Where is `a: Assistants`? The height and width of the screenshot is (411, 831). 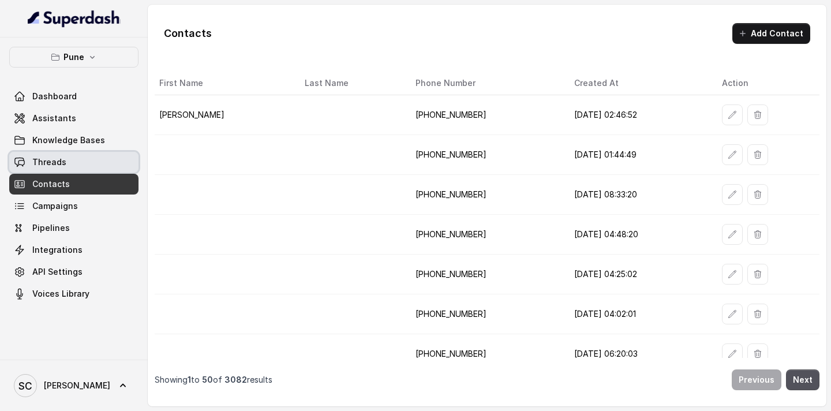
a: Assistants is located at coordinates (74, 118).